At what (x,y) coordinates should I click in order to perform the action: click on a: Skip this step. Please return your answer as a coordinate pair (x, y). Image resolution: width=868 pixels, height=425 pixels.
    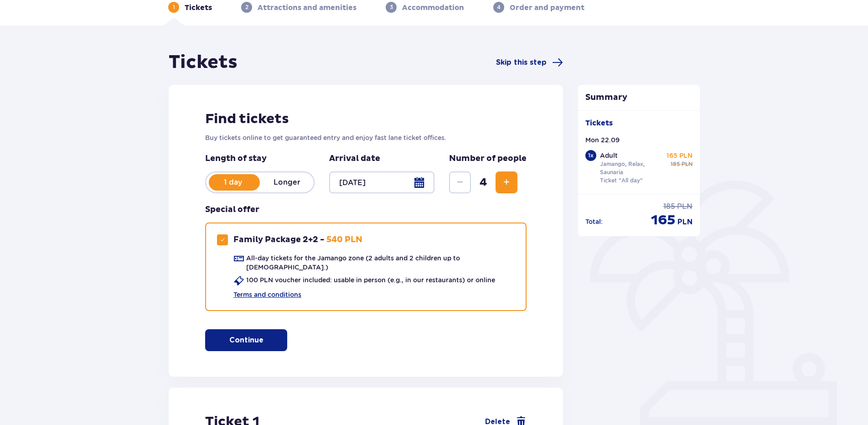
    Looking at the image, I should click on (530, 62).